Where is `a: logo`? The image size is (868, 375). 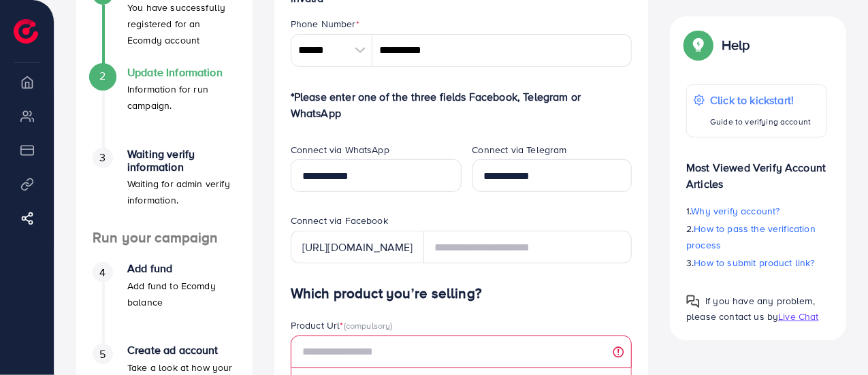 a: logo is located at coordinates (26, 32).